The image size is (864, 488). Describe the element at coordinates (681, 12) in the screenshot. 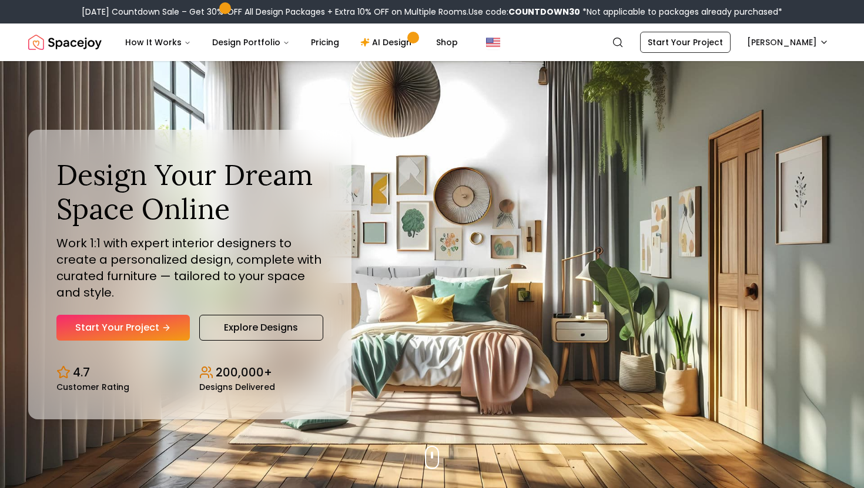

I see `span: *Not applicable to packages already purchased*` at that location.